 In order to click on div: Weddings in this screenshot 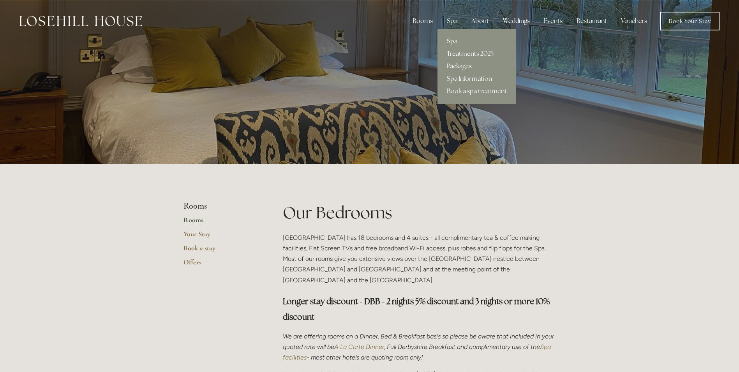, I will do `click(517, 21)`.